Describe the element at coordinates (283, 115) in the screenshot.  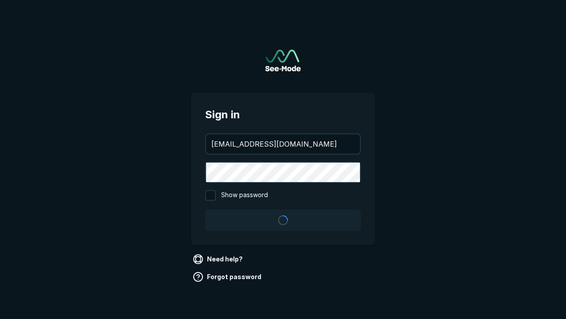
I see `span: Sign in` at that location.